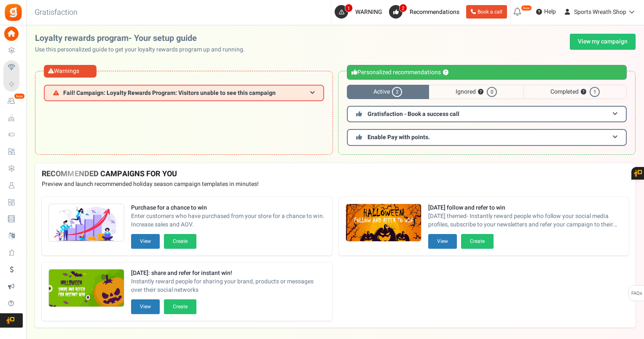 The height and width of the screenshot is (339, 644). Describe the element at coordinates (13, 12) in the screenshot. I see `img: Gratisfaction` at that location.